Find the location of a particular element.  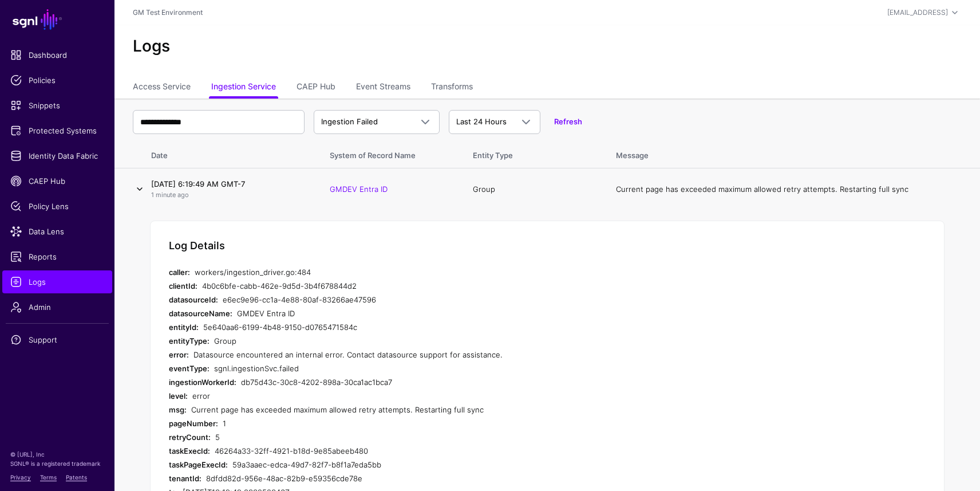

a: Policy Lens is located at coordinates (57, 206).